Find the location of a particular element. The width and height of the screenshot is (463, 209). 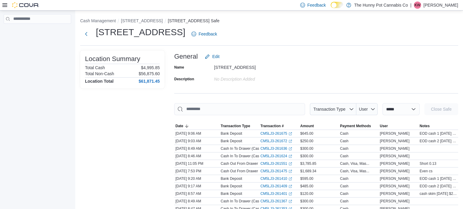

img: Cova is located at coordinates (26, 5).